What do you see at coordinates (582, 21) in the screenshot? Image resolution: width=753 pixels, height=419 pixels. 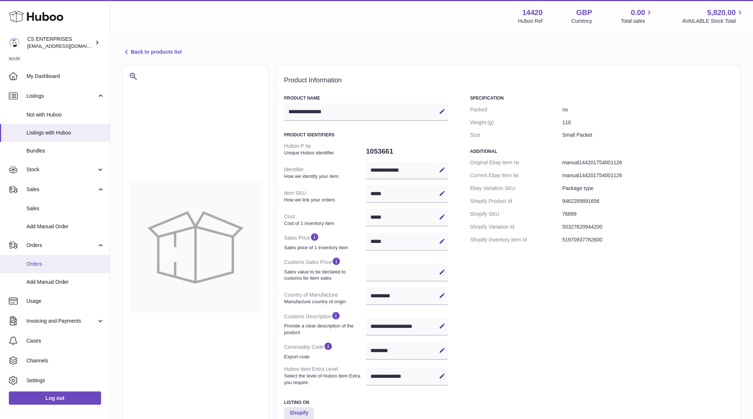 I see `div: Currency` at bounding box center [582, 21].